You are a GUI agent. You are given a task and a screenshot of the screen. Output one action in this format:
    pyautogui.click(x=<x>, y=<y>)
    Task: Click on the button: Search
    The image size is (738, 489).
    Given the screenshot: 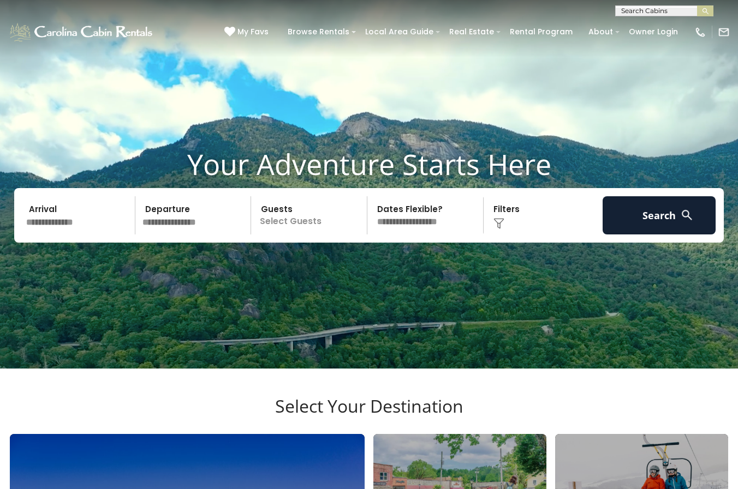 What is the action you would take?
    pyautogui.click(x=659, y=216)
    